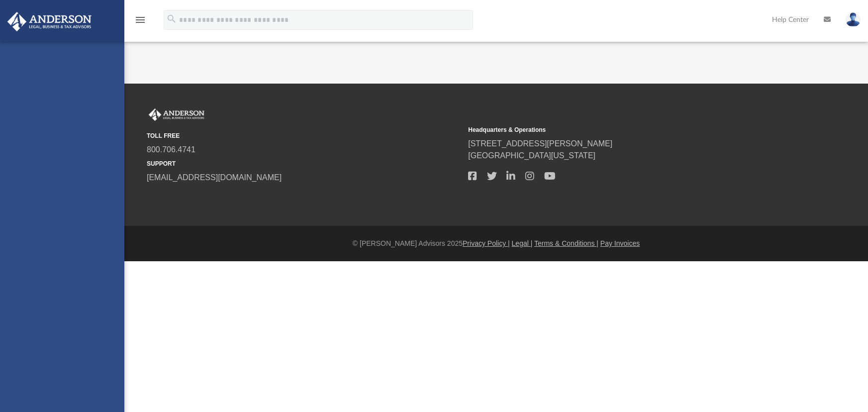  I want to click on small: SUPPORT, so click(304, 163).